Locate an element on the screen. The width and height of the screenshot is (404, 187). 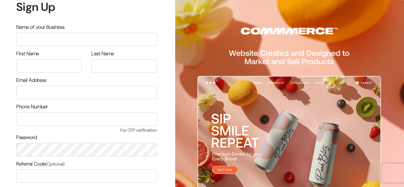
label: Password is located at coordinates (27, 137).